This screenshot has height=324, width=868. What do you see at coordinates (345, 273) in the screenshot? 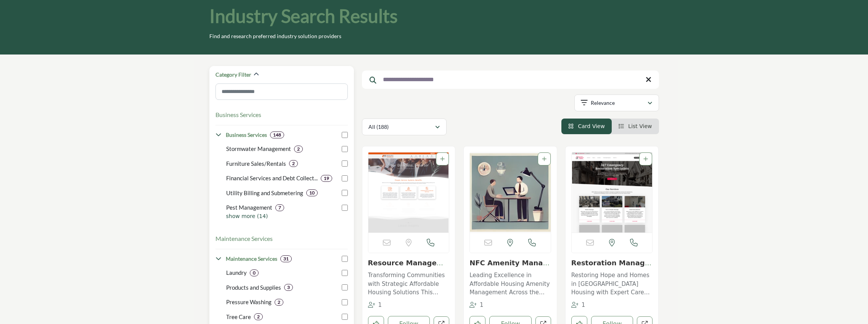
I see `input: Select Laundry checkbox` at bounding box center [345, 273].